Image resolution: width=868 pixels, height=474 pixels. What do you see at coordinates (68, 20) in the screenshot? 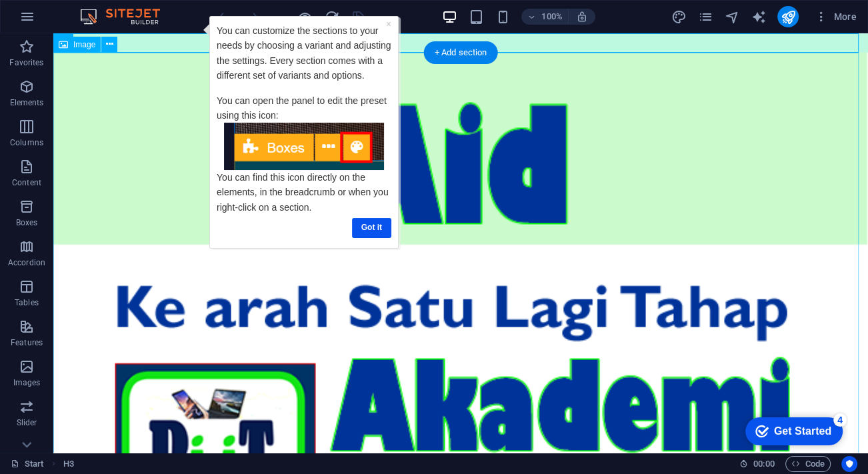
I see `div: Get Started` at bounding box center [68, 20].